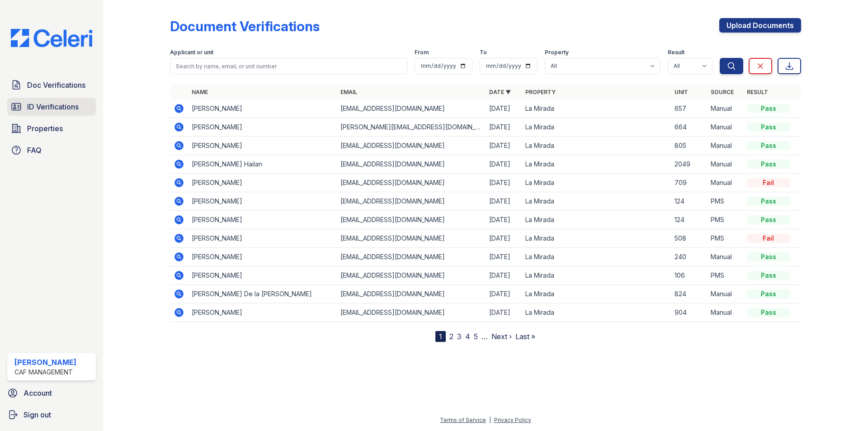 This screenshot has height=431, width=868. I want to click on label: To, so click(483, 52).